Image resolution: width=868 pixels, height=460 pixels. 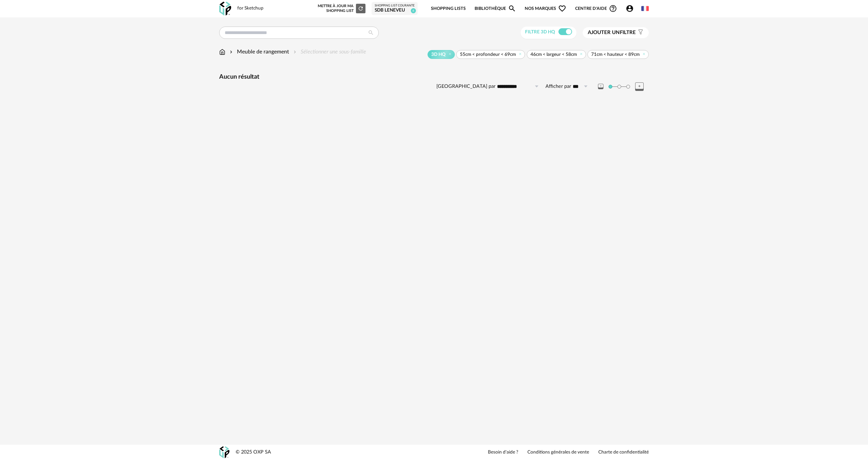 I want to click on label: Afficher par, so click(x=558, y=86).